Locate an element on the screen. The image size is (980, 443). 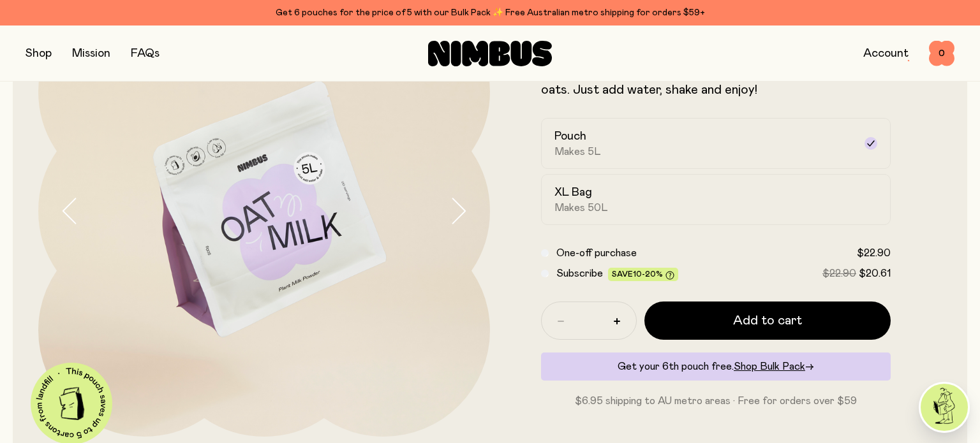
span: Makes 5L is located at coordinates (578, 152).